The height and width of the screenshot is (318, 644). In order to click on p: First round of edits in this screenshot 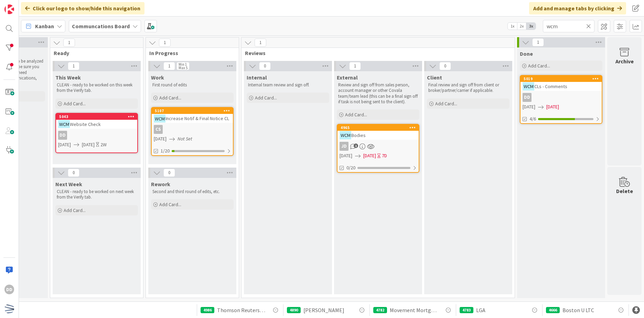, I will do `click(192, 85)`.